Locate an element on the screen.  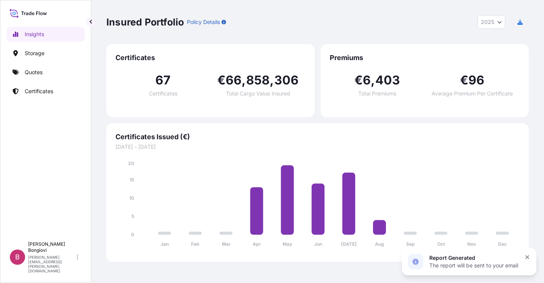
a: Quotes is located at coordinates (46, 72).